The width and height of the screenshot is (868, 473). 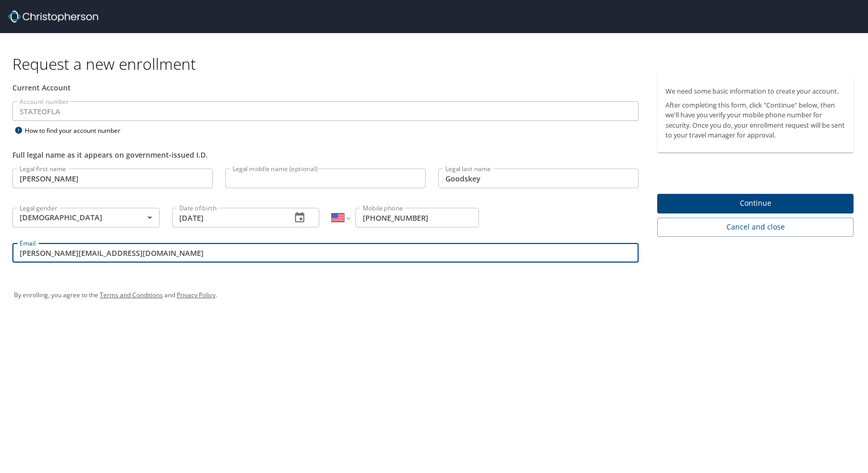 What do you see at coordinates (77, 130) in the screenshot?
I see `div: How to find your account number` at bounding box center [77, 130].